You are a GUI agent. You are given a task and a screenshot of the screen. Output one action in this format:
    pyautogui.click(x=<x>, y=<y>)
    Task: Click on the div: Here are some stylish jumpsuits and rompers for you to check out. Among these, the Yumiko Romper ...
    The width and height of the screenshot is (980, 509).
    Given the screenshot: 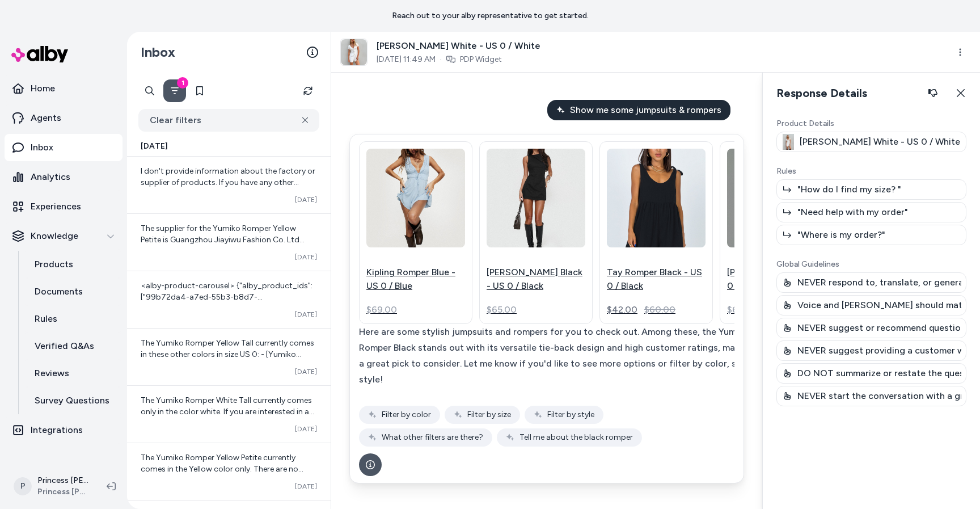 What is the action you would take?
    pyautogui.click(x=561, y=356)
    